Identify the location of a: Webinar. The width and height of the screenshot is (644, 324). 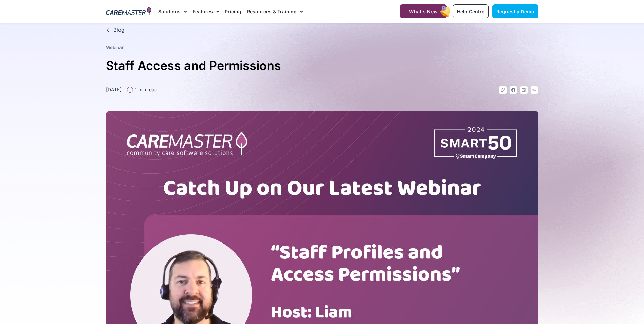
(115, 47).